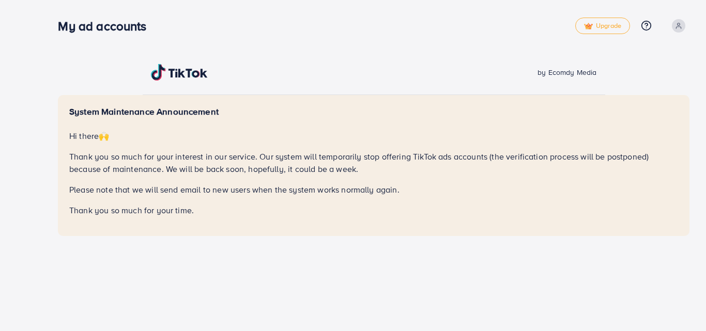 The image size is (706, 331). What do you see at coordinates (374, 112) in the screenshot?
I see `h5: System Maintenance Announcement` at bounding box center [374, 112].